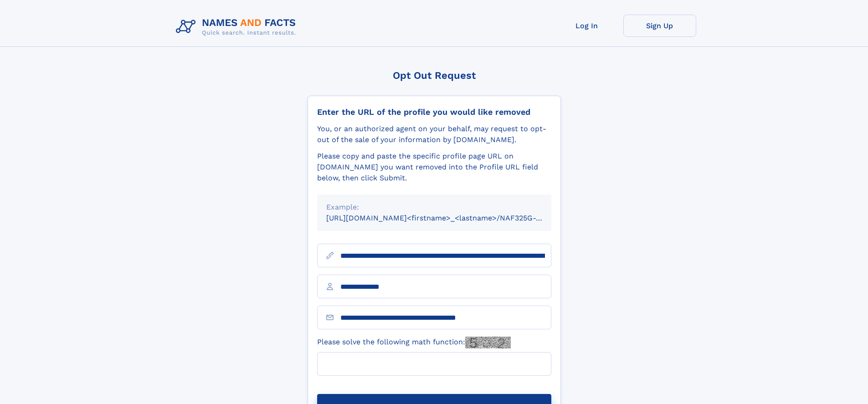  I want to click on a: Log In, so click(587, 26).